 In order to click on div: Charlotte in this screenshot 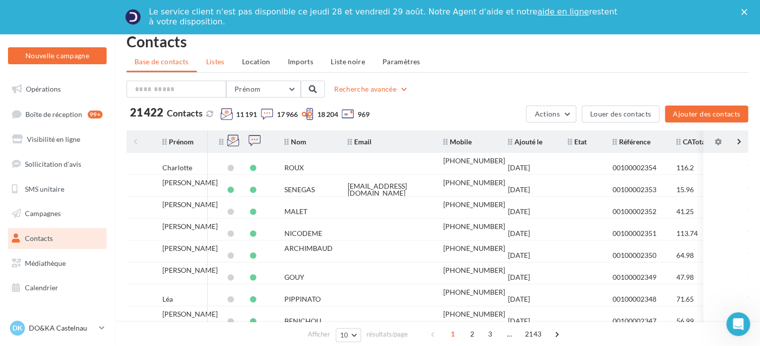, I will do `click(177, 168)`.